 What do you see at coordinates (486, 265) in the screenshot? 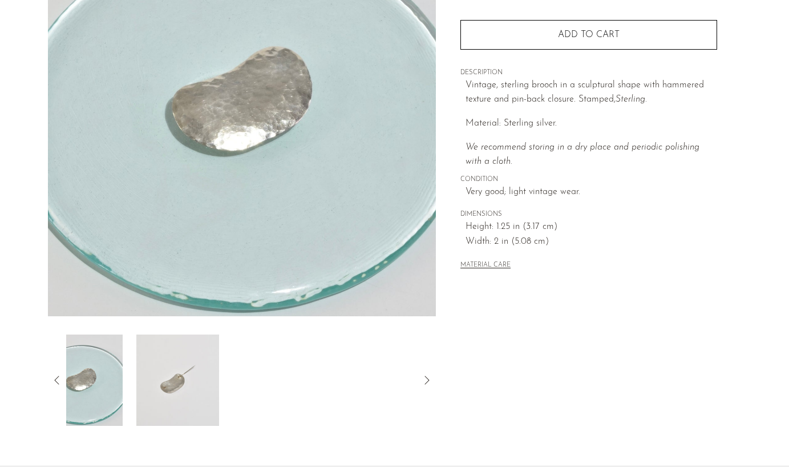
I see `button: MATERIAL CARE` at bounding box center [486, 265].